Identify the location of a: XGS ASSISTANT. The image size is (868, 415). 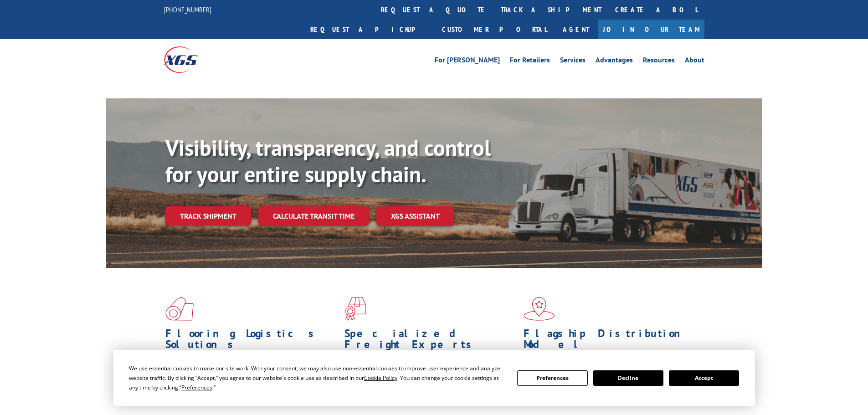
(415, 216).